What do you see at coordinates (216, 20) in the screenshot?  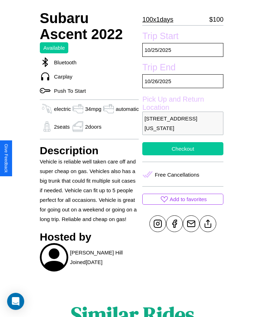 I see `p: $ 100` at bounding box center [216, 20].